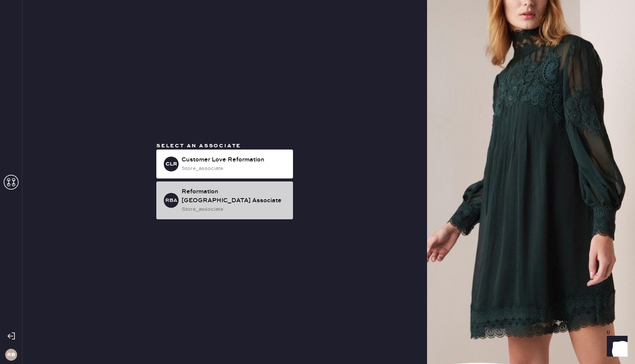 The height and width of the screenshot is (364, 635). I want to click on div: Customer Love Reformation, so click(234, 160).